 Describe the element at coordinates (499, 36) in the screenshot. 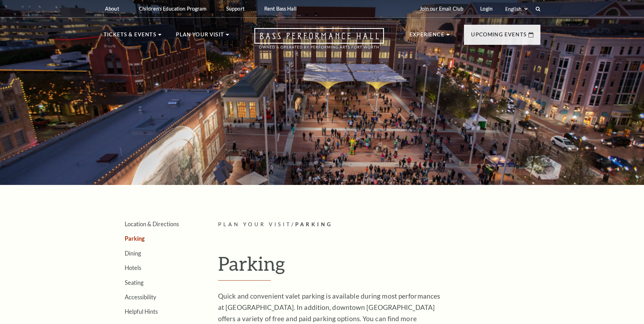

I see `p: Upcoming Events` at that location.